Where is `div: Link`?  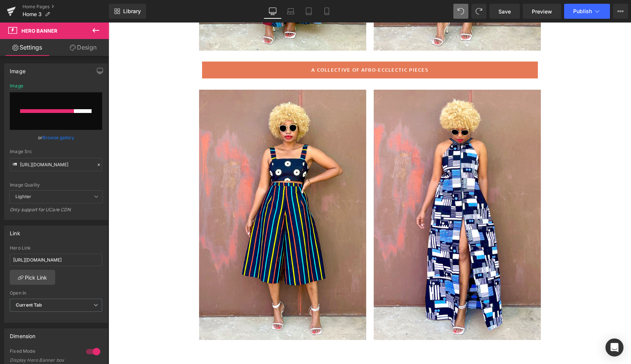
div: Link is located at coordinates (15, 232).